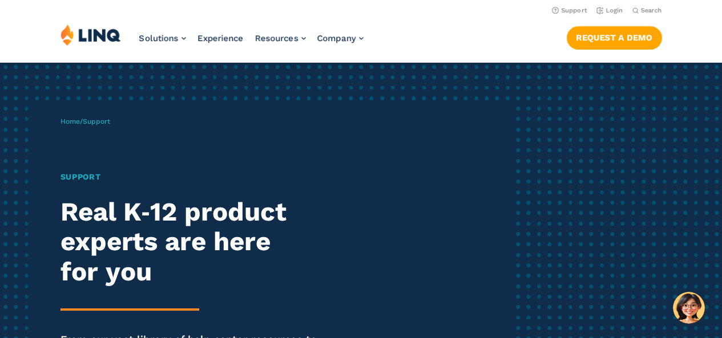  Describe the element at coordinates (340, 38) in the screenshot. I see `a: Company` at that location.